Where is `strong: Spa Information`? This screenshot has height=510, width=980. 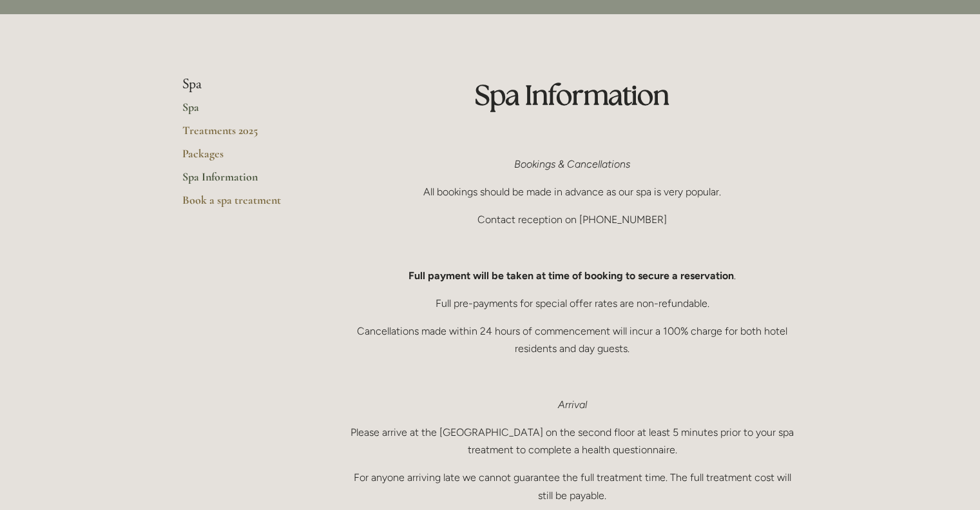 strong: Spa Information is located at coordinates (572, 95).